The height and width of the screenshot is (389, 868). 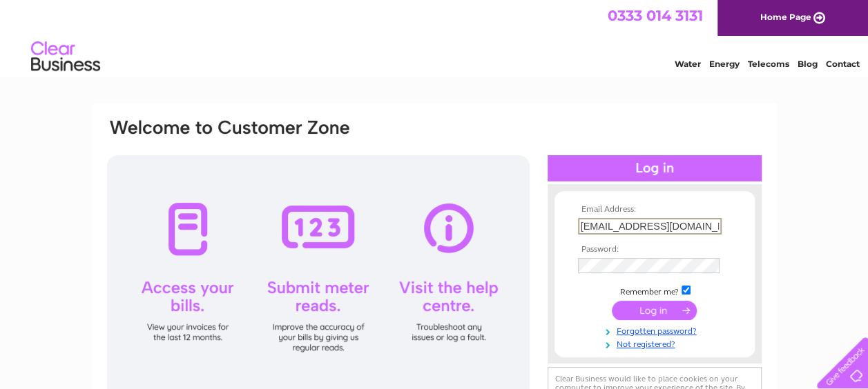 What do you see at coordinates (66, 57) in the screenshot?
I see `img: logo.png` at bounding box center [66, 57].